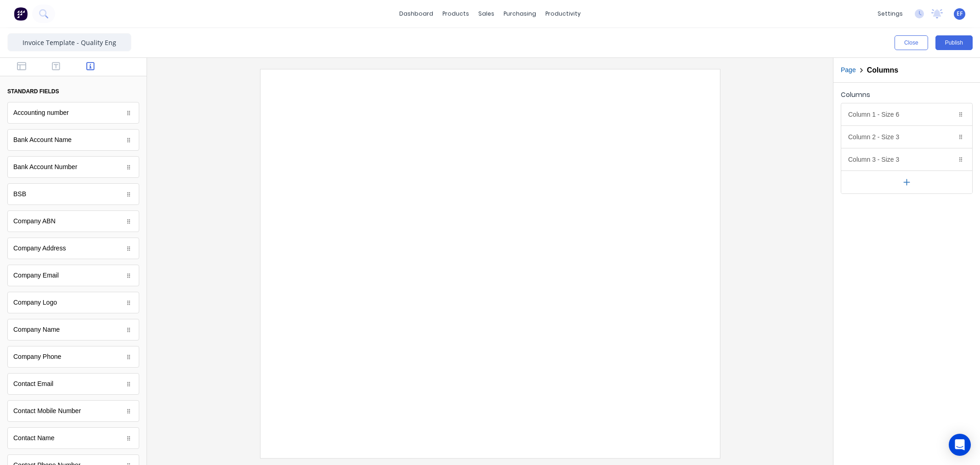  What do you see at coordinates (911, 43) in the screenshot?
I see `button: Close` at bounding box center [911, 43].